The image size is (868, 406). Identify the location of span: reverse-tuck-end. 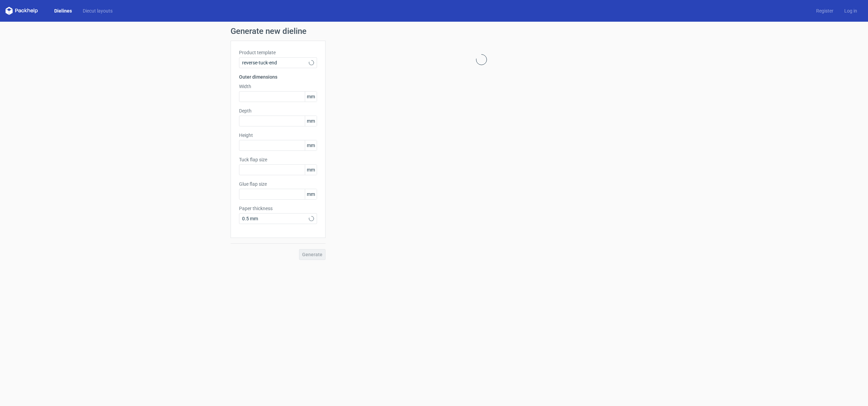
(275, 63).